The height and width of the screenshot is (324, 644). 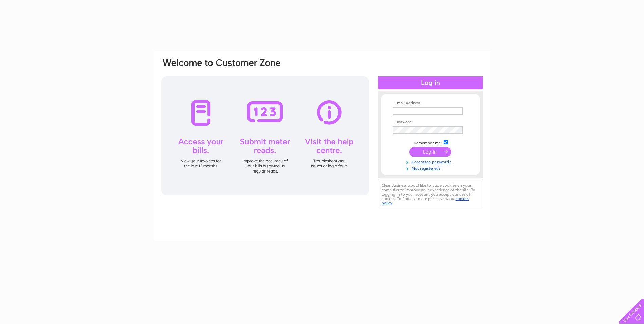 I want to click on th: Password:, so click(x=430, y=122).